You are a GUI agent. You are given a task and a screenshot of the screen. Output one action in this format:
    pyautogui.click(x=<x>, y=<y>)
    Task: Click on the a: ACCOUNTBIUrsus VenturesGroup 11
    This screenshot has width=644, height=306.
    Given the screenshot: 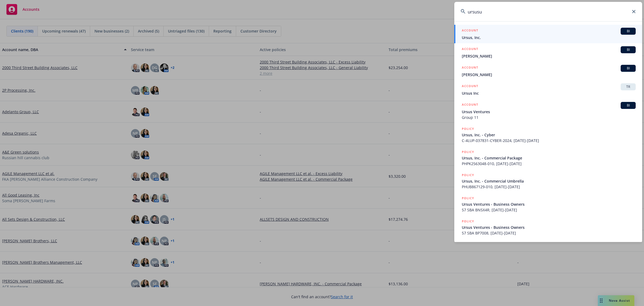 What is the action you would take?
    pyautogui.click(x=548, y=111)
    